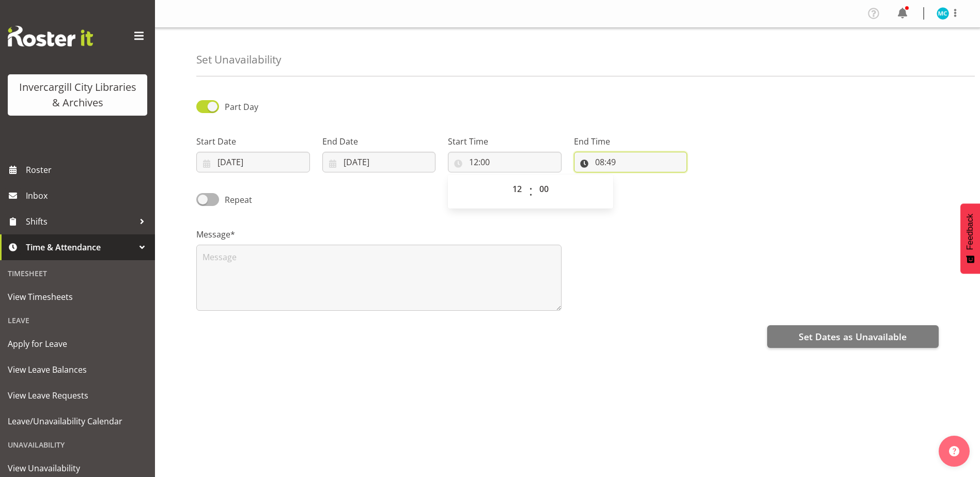  Describe the element at coordinates (88, 170) in the screenshot. I see `span: Roster` at that location.